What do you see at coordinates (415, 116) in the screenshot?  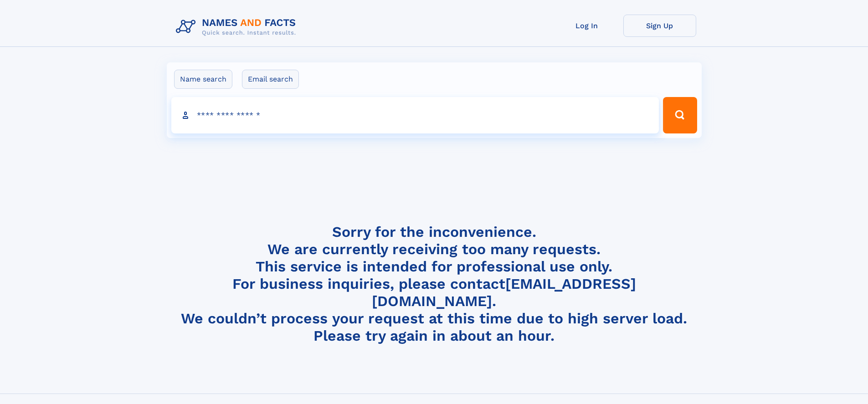 I see `input: search input` at bounding box center [415, 116].